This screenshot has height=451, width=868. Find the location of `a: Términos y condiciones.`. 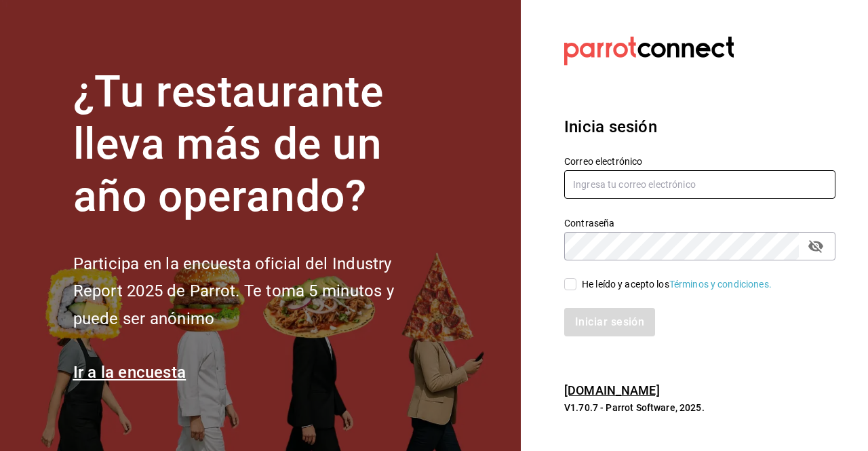

a: Términos y condiciones. is located at coordinates (720, 284).